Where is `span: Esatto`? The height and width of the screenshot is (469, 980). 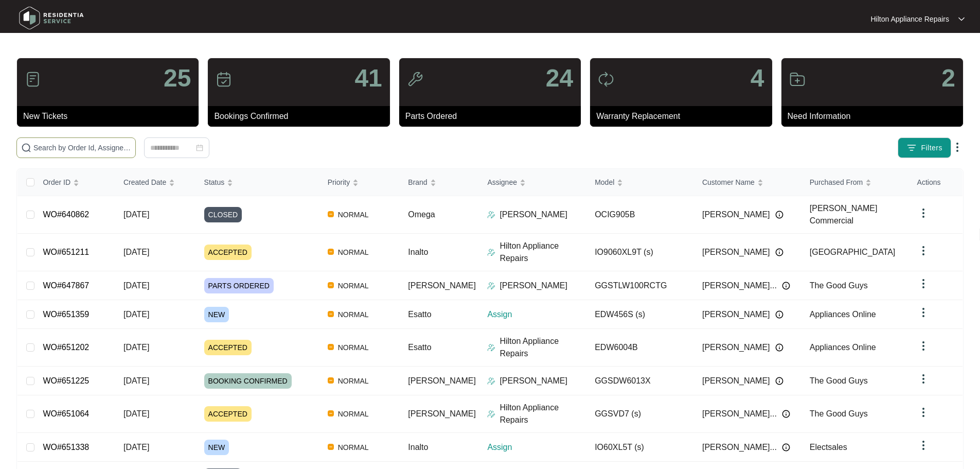
span: Esatto is located at coordinates (420, 314).